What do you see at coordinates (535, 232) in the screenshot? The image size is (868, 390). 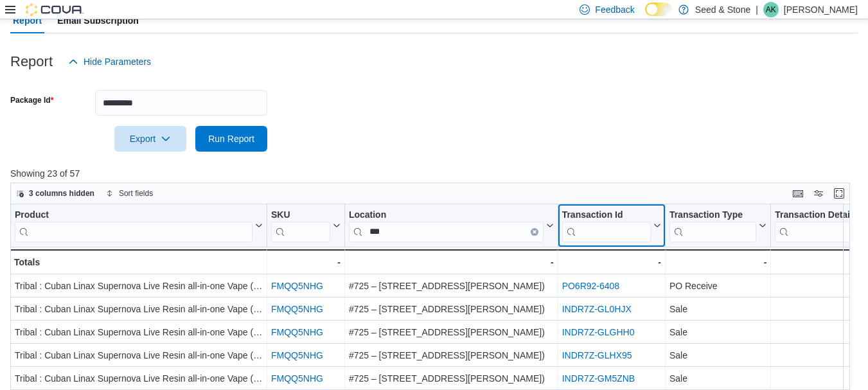 I see `button: Clear input` at bounding box center [535, 232].